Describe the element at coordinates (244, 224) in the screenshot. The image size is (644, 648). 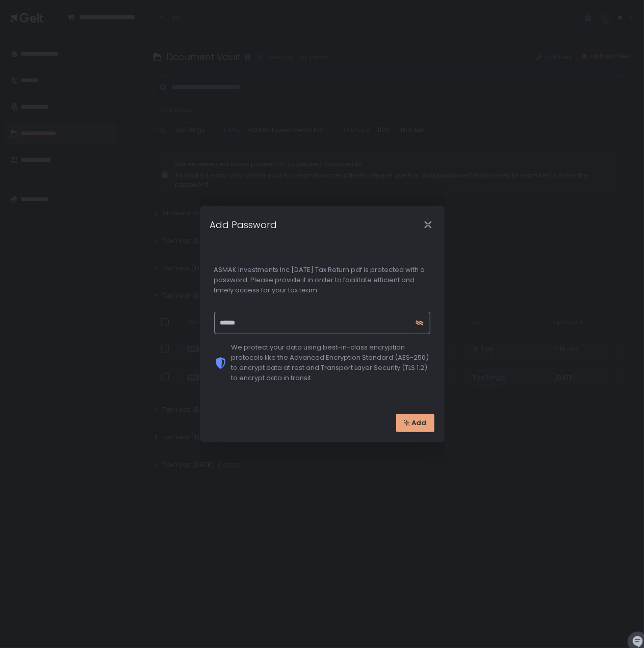
I see `h1: Add Password` at that location.